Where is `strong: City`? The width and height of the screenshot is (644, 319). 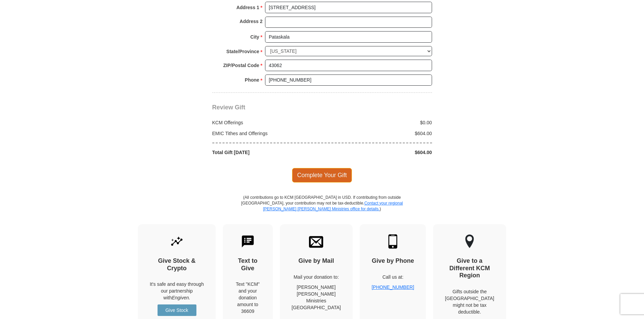 strong: City is located at coordinates (255, 37).